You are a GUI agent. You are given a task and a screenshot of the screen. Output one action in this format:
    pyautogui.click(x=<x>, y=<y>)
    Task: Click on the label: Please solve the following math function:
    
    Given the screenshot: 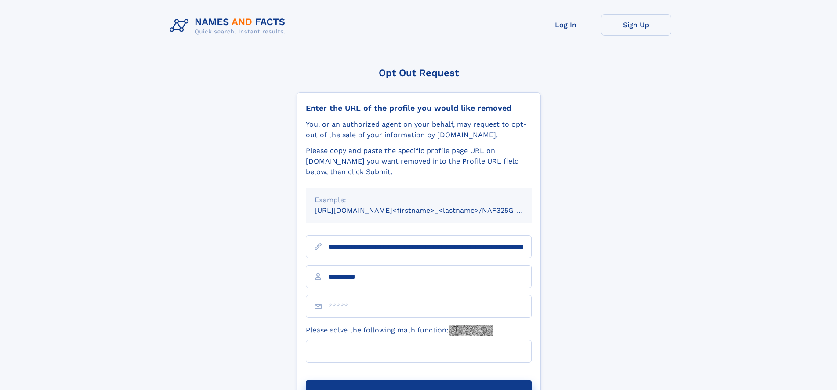 What is the action you would take?
    pyautogui.click(x=399, y=330)
    